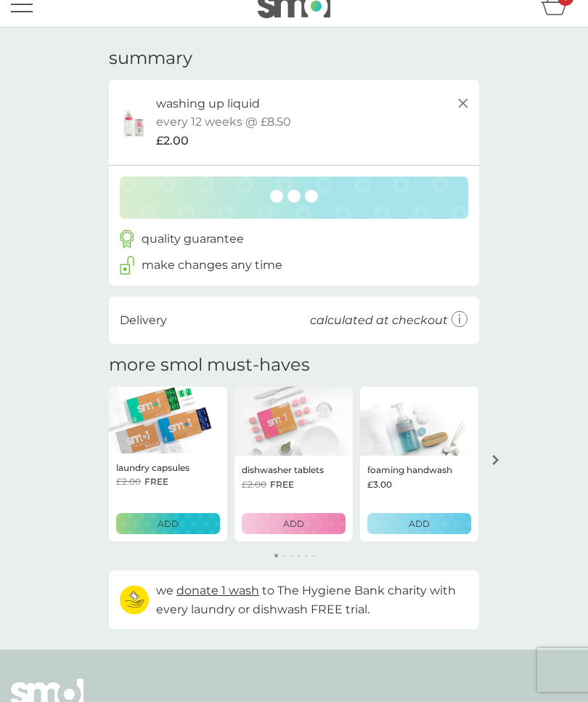 This screenshot has height=702, width=588. What do you see at coordinates (208, 104) in the screenshot?
I see `p: washing up liquid` at bounding box center [208, 104].